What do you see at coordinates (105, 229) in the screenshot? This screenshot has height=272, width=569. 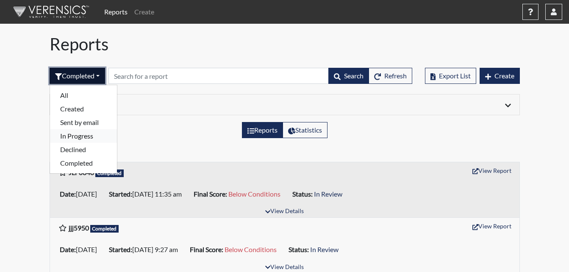 I see `span: Completed` at bounding box center [105, 229].